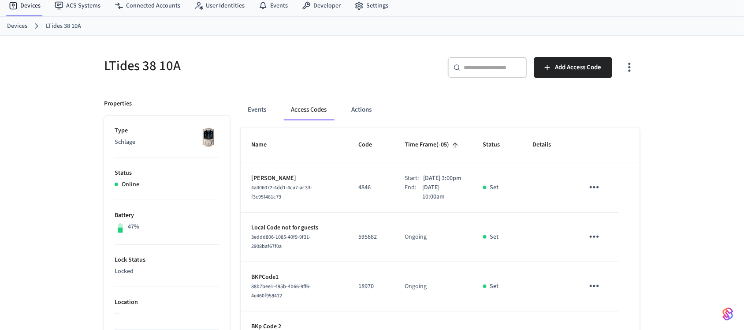 This screenshot has width=744, height=330. Describe the element at coordinates (167, 215) in the screenshot. I see `p: Battery` at that location.